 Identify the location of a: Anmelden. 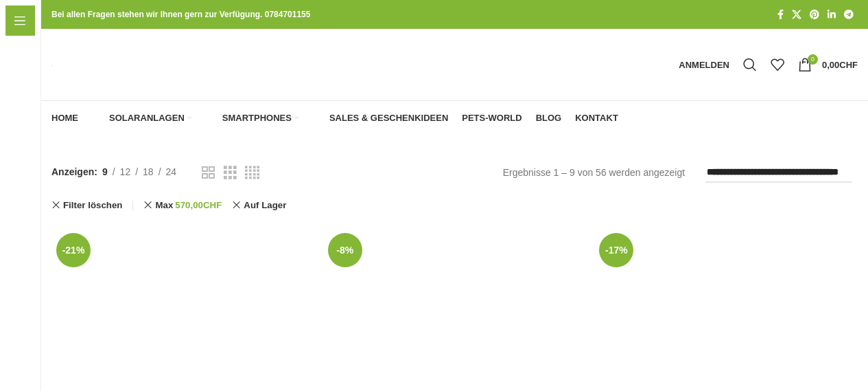
(704, 65).